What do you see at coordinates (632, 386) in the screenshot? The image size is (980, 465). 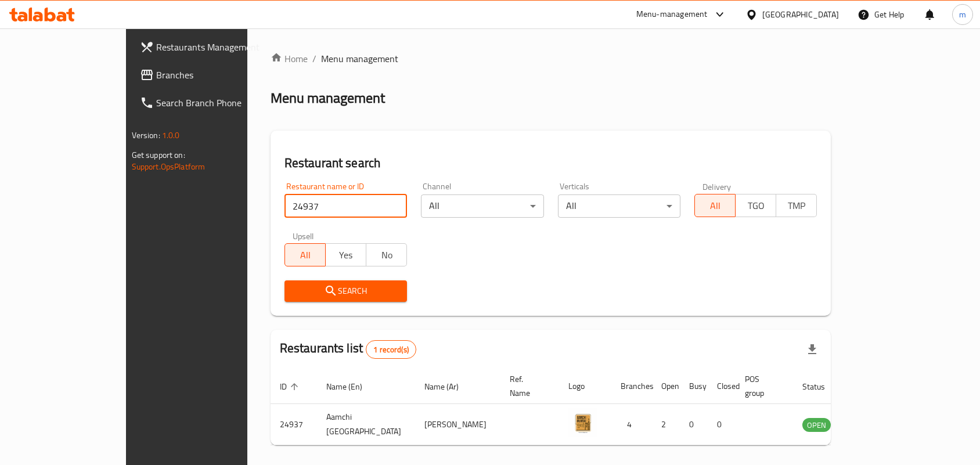 I see `th: Branches` at bounding box center [632, 386].